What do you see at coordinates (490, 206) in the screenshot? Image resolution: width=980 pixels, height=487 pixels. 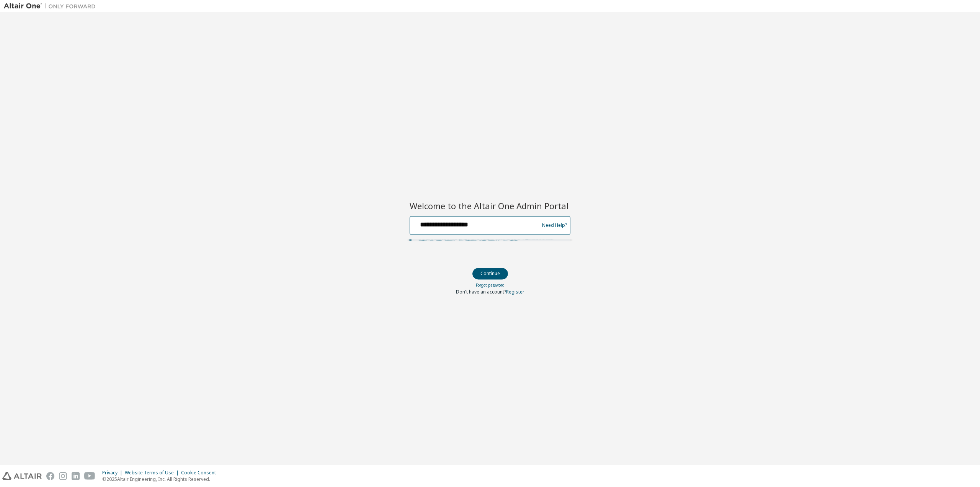 I see `h2: Welcome to the Altair One Admin Portal` at bounding box center [490, 206].